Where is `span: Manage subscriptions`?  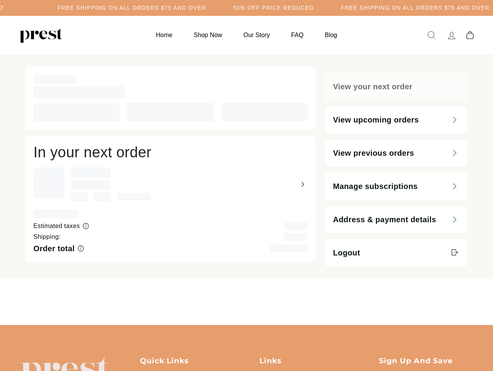 span: Manage subscriptions is located at coordinates (375, 186).